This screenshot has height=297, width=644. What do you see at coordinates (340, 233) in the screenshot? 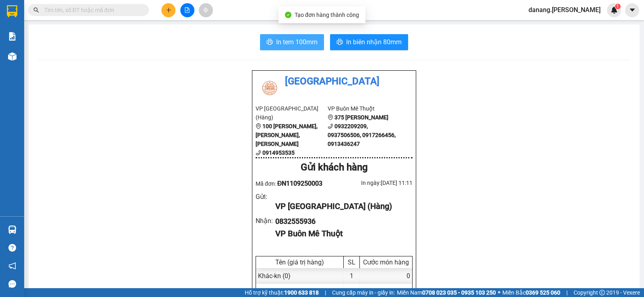
I see `div: VP Buôn Mê Thuột` at bounding box center [340, 233].